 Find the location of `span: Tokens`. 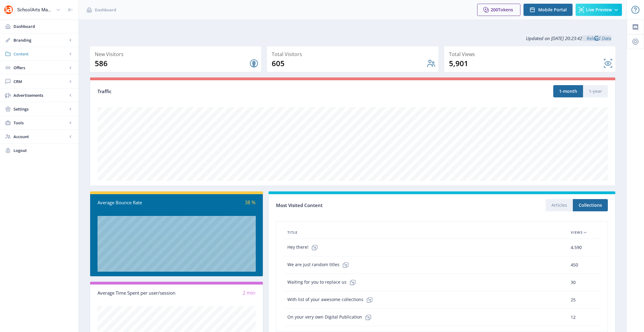

span: Tokens is located at coordinates (505, 9).